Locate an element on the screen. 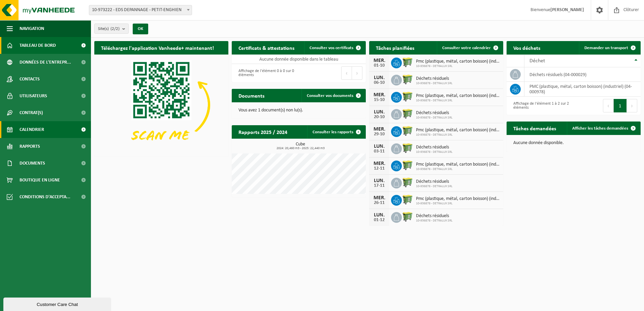 Image resolution: width=644 pixels, height=311 pixels. a: Afficher les tâches demandées is located at coordinates (603, 128).